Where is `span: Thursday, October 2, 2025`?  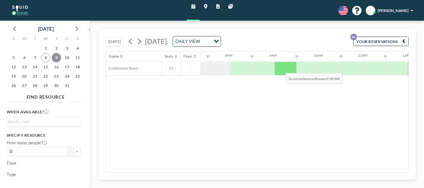 span: Thursday, October 2, 2025 is located at coordinates (56, 48).